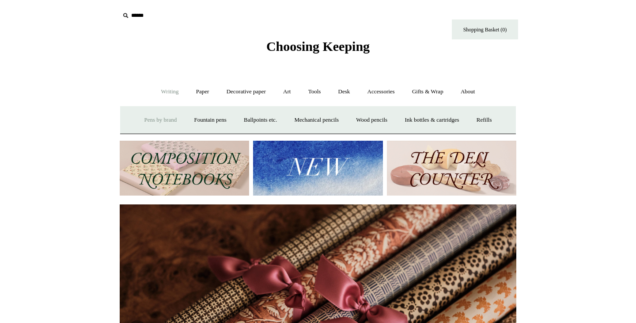  Describe the element at coordinates (468, 91) in the screenshot. I see `a: About` at that location.